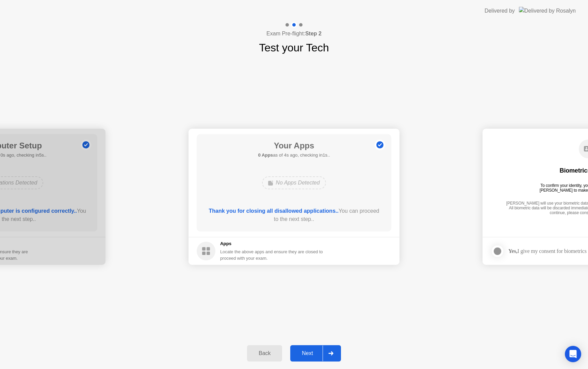 Image resolution: width=588 pixels, height=369 pixels. What do you see at coordinates (265, 353) in the screenshot?
I see `div: Back` at bounding box center [265, 353].